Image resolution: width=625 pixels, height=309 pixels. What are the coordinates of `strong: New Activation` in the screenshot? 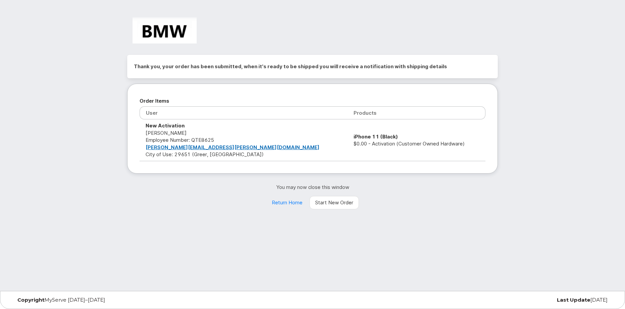 It's located at (165, 125).